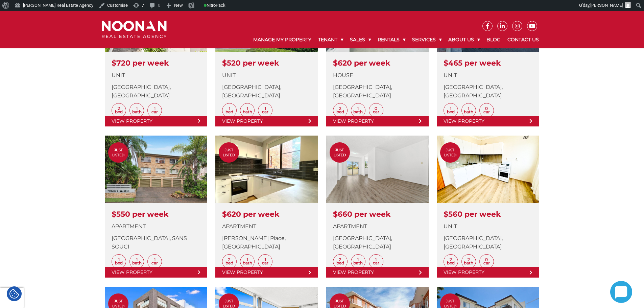 The height and width of the screenshot is (308, 644). Describe the element at coordinates (282, 39) in the screenshot. I see `a: Manage My Property` at that location.